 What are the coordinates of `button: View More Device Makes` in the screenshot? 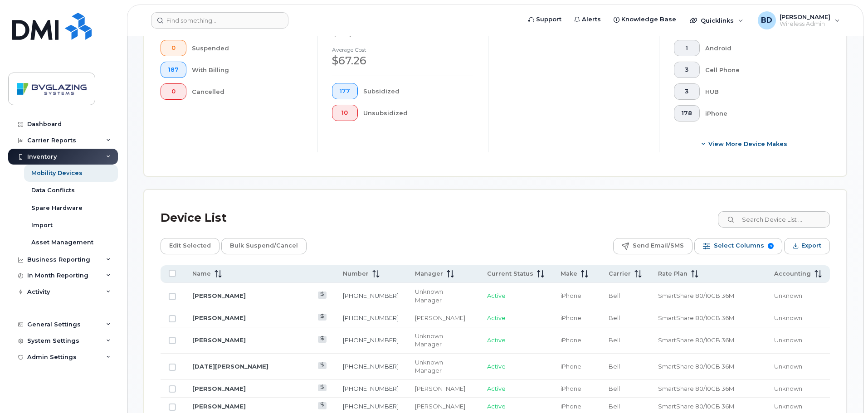 It's located at (744, 144).